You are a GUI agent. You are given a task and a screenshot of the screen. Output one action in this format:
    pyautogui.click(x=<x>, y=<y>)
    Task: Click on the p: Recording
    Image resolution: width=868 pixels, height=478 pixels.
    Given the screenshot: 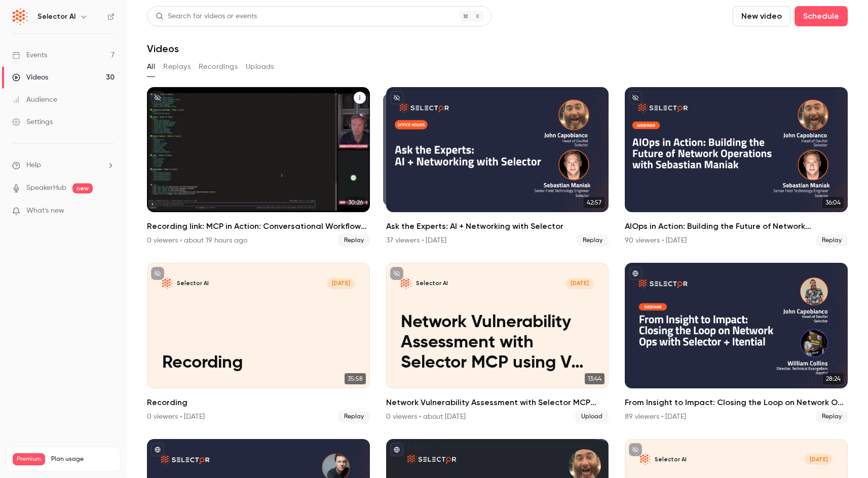 What is the action you would take?
    pyautogui.click(x=259, y=363)
    